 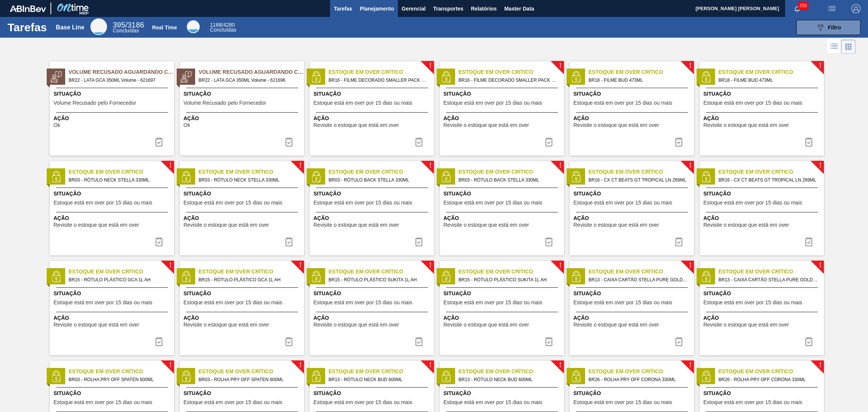 What do you see at coordinates (289, 142) in the screenshot?
I see `img: icon-task-complete` at bounding box center [289, 142].